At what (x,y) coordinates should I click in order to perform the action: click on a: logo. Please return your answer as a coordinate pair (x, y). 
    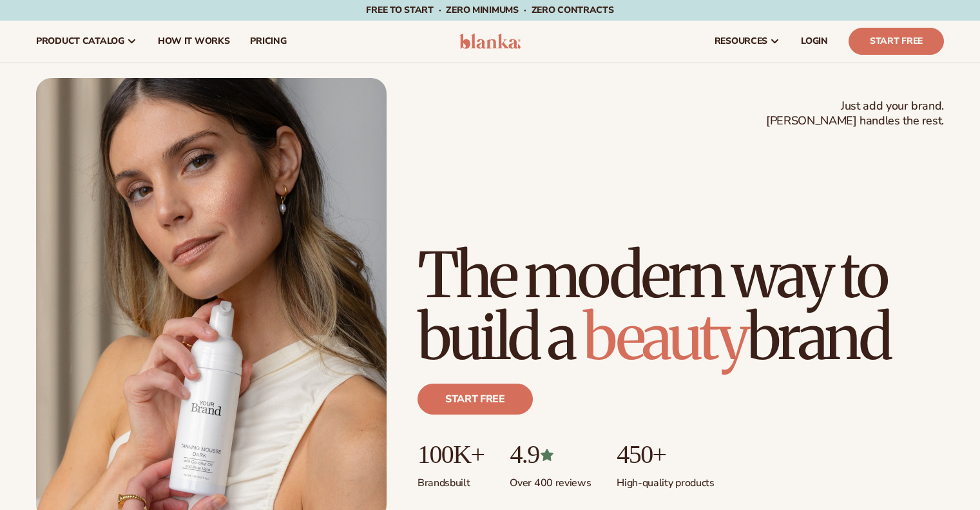
    Looking at the image, I should click on (490, 42).